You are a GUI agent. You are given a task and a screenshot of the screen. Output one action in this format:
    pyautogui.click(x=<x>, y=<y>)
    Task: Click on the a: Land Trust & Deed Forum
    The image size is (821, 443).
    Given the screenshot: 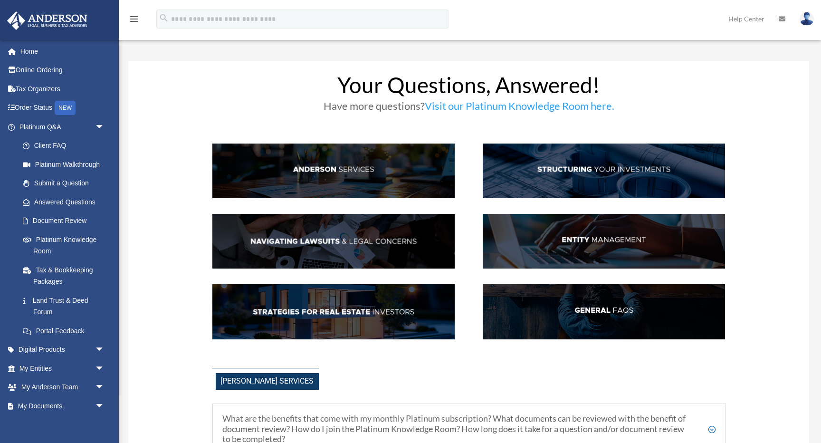 What is the action you would take?
    pyautogui.click(x=66, y=306)
    